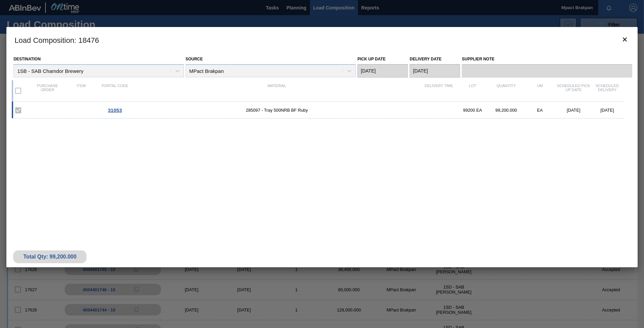  I want to click on div: Portal code, so click(115, 91).